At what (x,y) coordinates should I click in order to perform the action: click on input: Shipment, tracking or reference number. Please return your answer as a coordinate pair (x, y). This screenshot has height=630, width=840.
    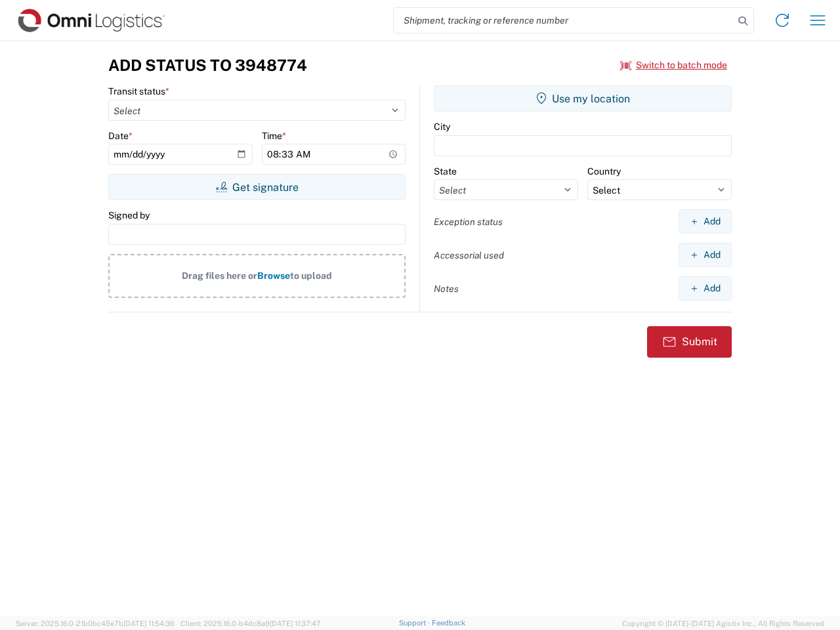
    Looking at the image, I should click on (564, 21).